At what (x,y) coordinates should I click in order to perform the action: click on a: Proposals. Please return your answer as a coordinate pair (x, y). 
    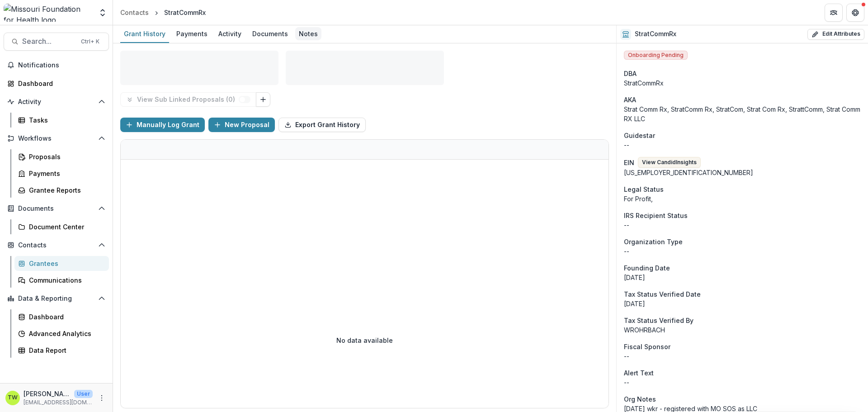
    Looking at the image, I should click on (62, 156).